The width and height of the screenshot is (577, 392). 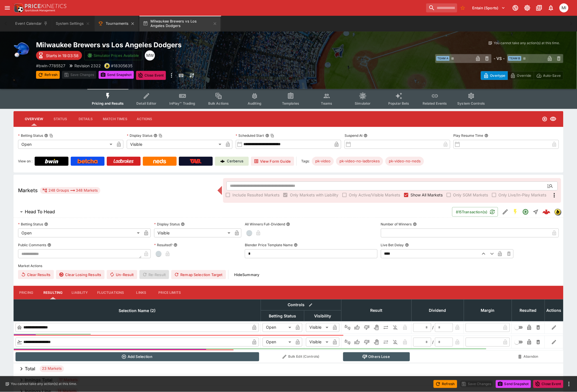 What do you see at coordinates (40, 212) in the screenshot?
I see `h6: Head To Head` at bounding box center [40, 212].